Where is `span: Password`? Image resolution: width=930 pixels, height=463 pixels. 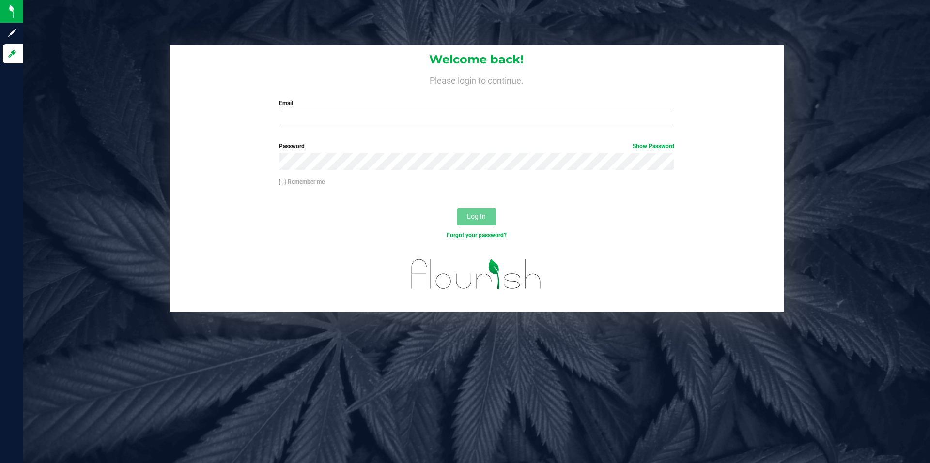 span: Password is located at coordinates (292, 146).